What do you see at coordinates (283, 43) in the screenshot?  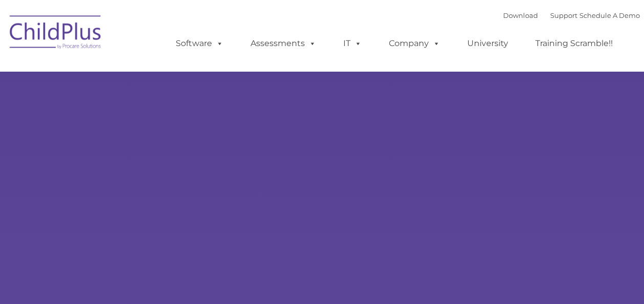 I see `a: Assessments` at bounding box center [283, 43].